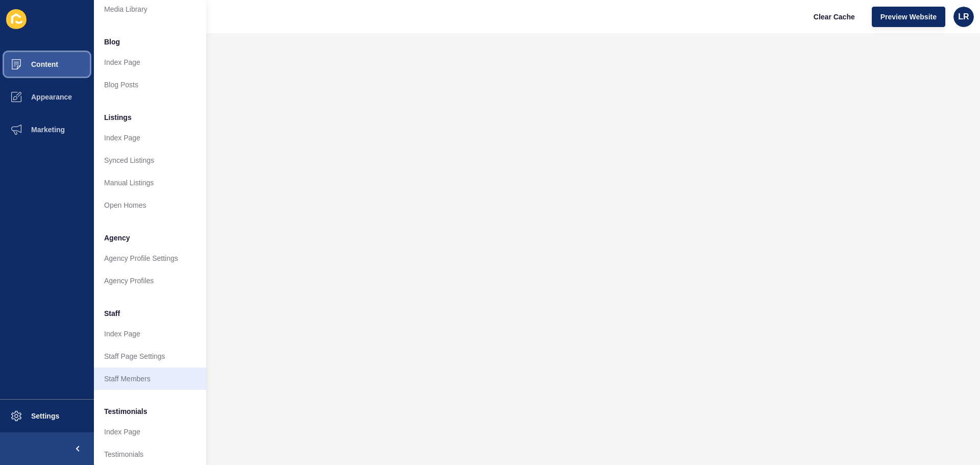 This screenshot has width=980, height=465. I want to click on span: Preview Website, so click(909, 17).